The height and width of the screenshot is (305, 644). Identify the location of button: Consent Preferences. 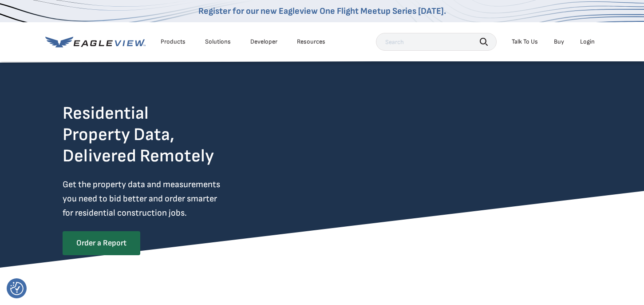
(17, 288).